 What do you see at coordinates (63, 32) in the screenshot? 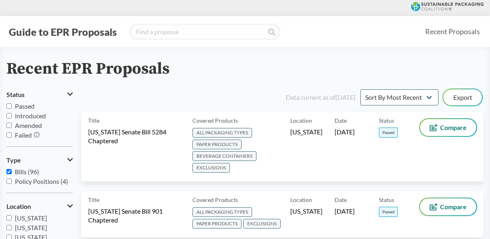
I see `button: Guide to EPR Proposals` at bounding box center [63, 32].